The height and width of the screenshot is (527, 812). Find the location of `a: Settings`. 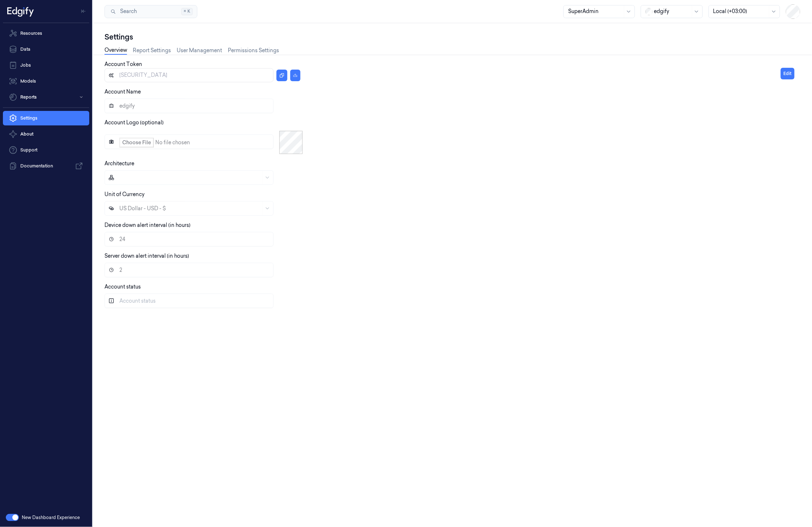

a: Settings is located at coordinates (46, 118).